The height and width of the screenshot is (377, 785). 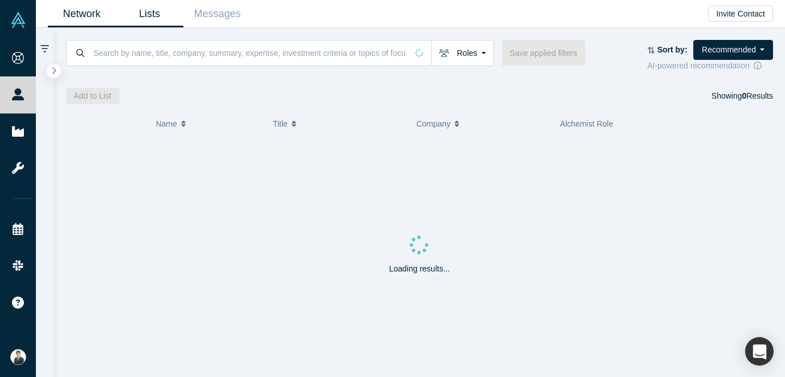 What do you see at coordinates (166, 124) in the screenshot?
I see `span: Name` at bounding box center [166, 124].